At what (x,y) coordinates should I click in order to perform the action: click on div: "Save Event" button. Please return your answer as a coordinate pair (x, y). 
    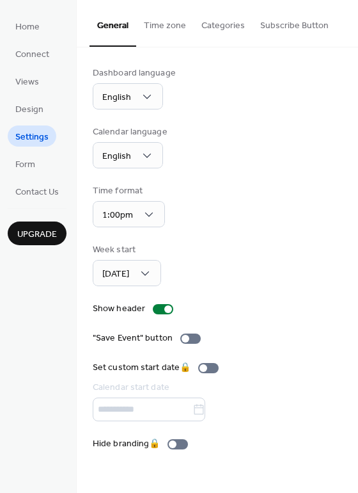
    Looking at the image, I should click on (132, 338).